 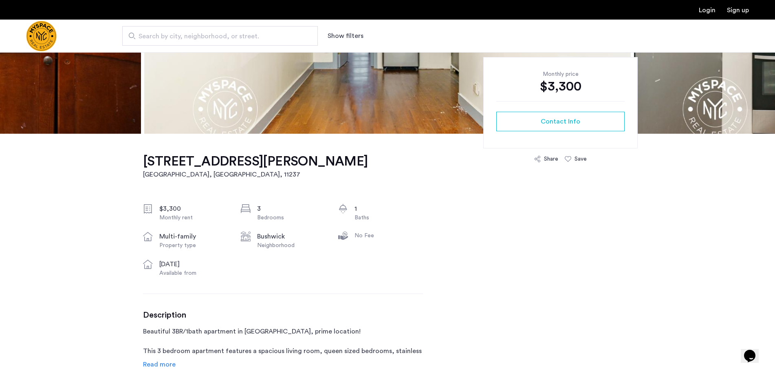 I want to click on h3: Description, so click(x=283, y=315).